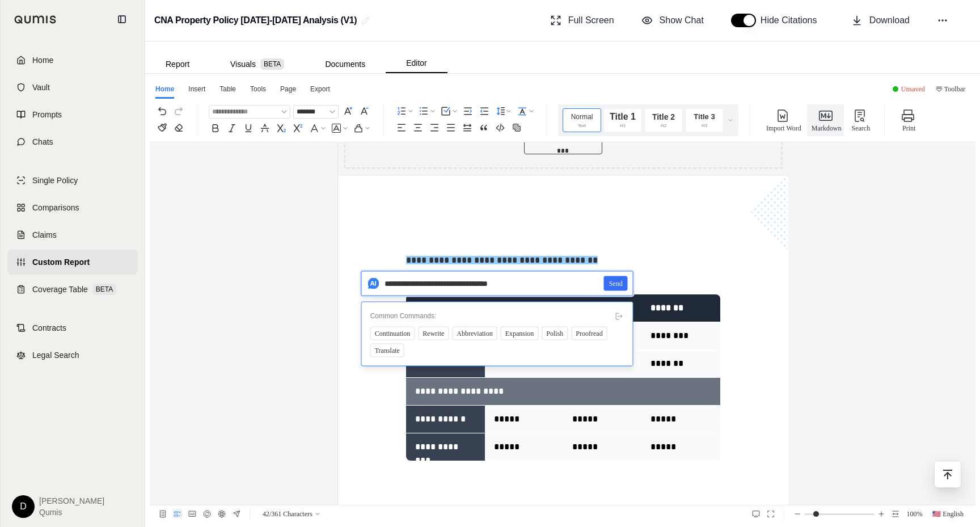  Describe the element at coordinates (73, 328) in the screenshot. I see `a: Contracts` at that location.